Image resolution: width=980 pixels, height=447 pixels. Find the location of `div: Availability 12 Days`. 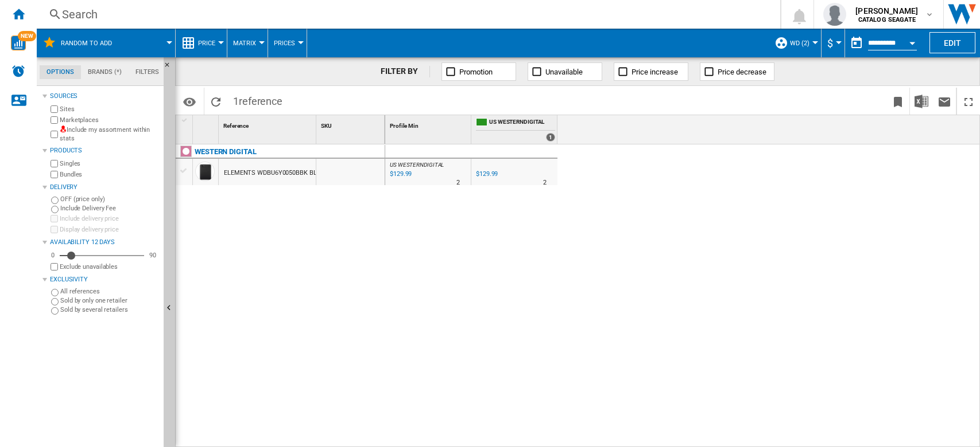

div: Availability 12 Days is located at coordinates (105, 242).